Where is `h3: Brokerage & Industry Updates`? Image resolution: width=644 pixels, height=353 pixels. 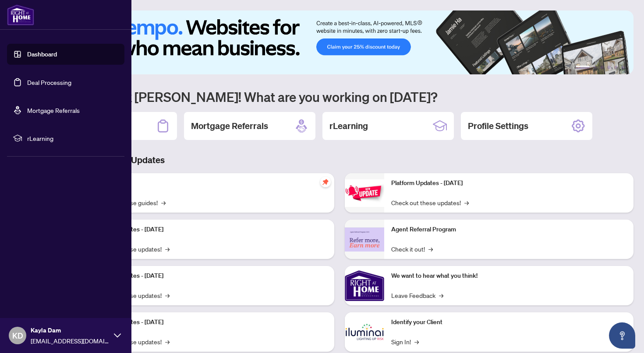 h3: Brokerage & Industry Updates is located at coordinates (340, 160).